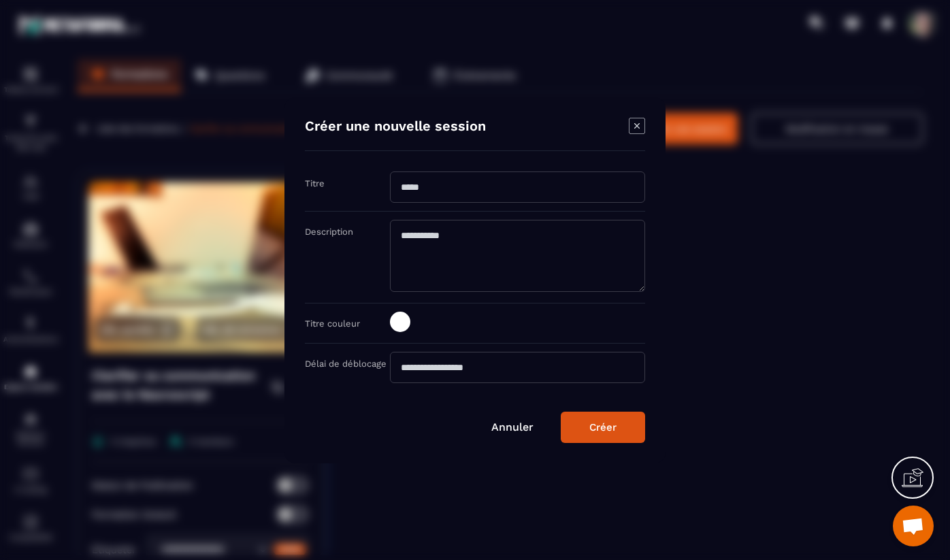 This screenshot has height=560, width=950. Describe the element at coordinates (332, 323) in the screenshot. I see `label: Titre couleur` at that location.